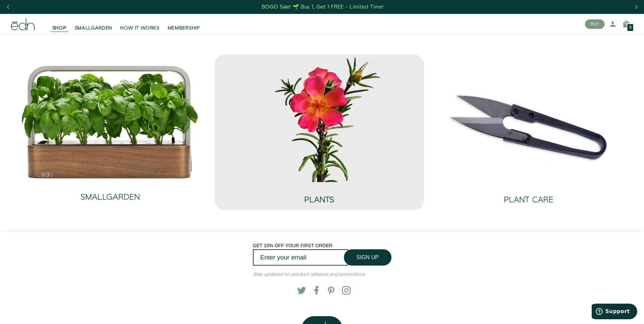 The width and height of the screenshot is (644, 324). I want to click on span: SHOP, so click(60, 28).